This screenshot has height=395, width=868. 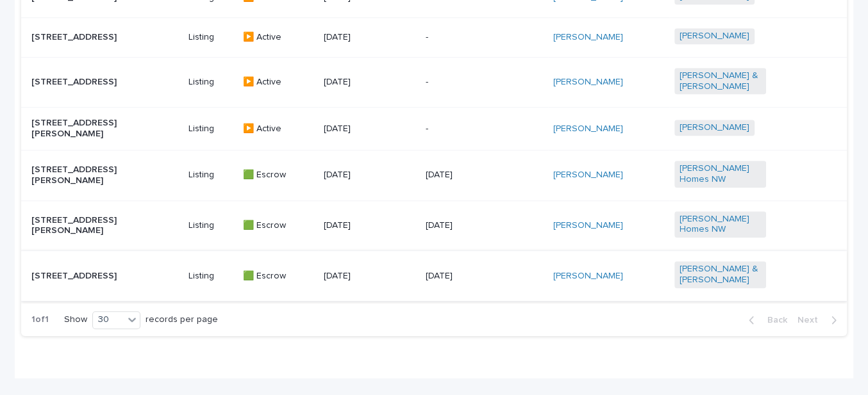 What do you see at coordinates (108, 320) in the screenshot?
I see `div: 30` at bounding box center [108, 320].